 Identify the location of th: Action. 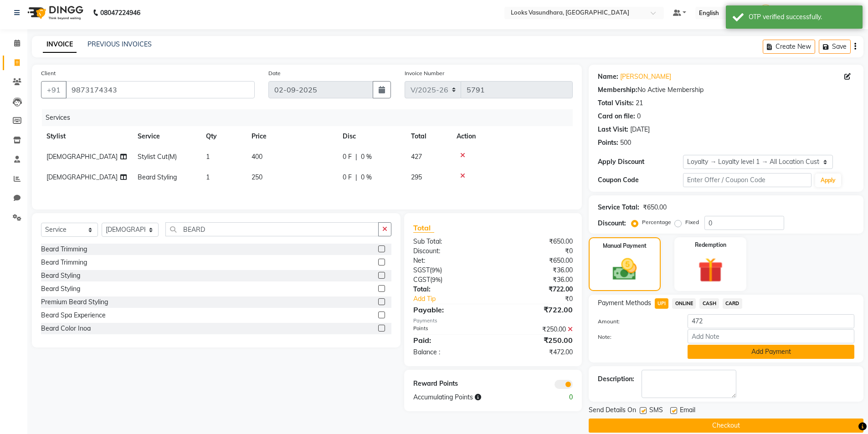
(512, 136).